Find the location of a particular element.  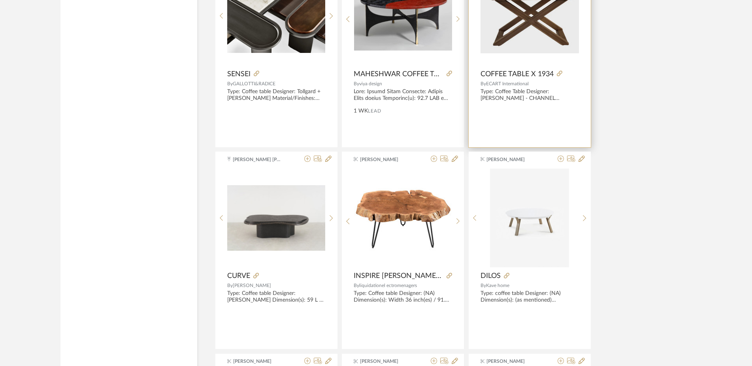

div: Type: Coffee table Designer: (NA) Dimension(s): Width 36 inch(es) / 91.44 cm Height 18.25 inch(es... is located at coordinates (403, 297).